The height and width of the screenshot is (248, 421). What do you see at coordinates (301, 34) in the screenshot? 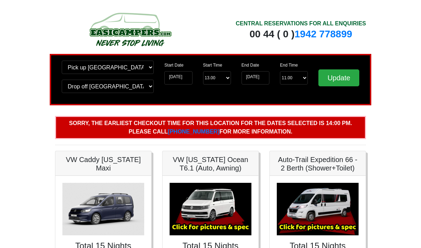
I see `div: 00 44 ( 0 )` at bounding box center [301, 34].